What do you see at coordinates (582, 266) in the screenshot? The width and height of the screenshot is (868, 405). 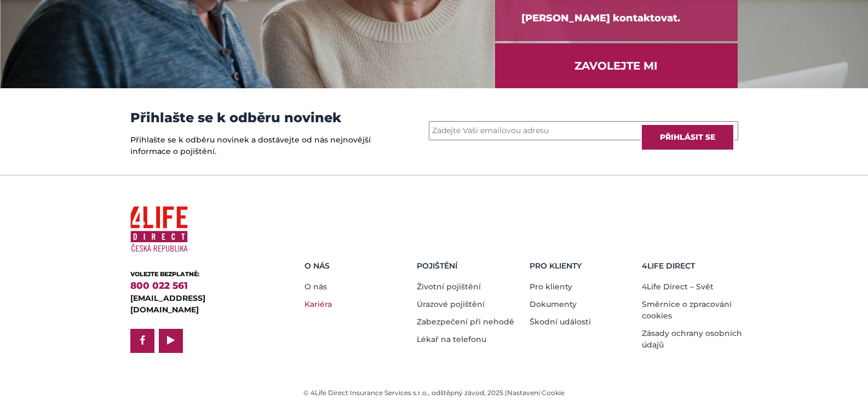 I see `h5: Pro Klienty` at bounding box center [582, 266].